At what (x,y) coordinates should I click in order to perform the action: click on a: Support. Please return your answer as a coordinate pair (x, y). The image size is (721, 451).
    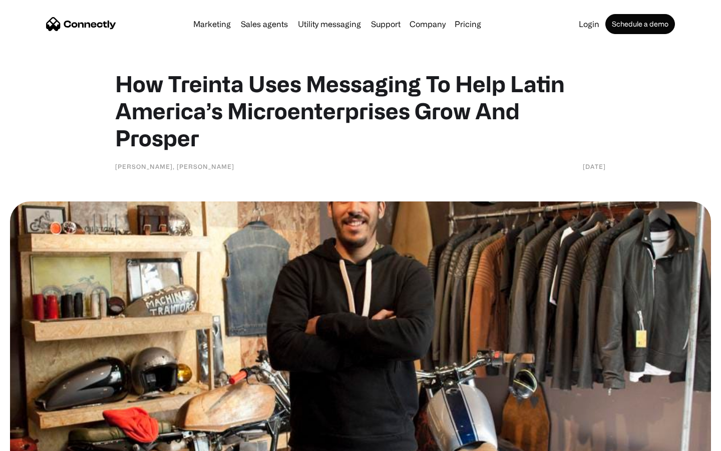
    Looking at the image, I should click on (386, 24).